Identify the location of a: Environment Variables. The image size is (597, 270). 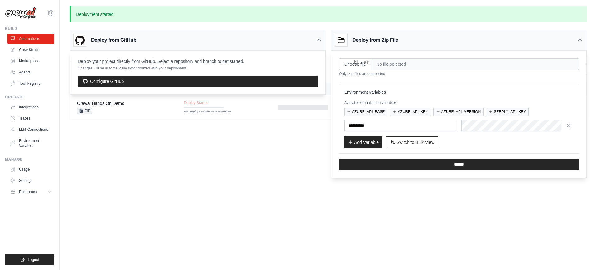
(31, 143).